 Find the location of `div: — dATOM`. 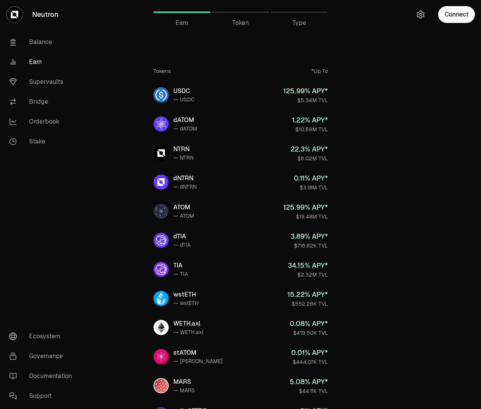

div: — dATOM is located at coordinates (185, 129).